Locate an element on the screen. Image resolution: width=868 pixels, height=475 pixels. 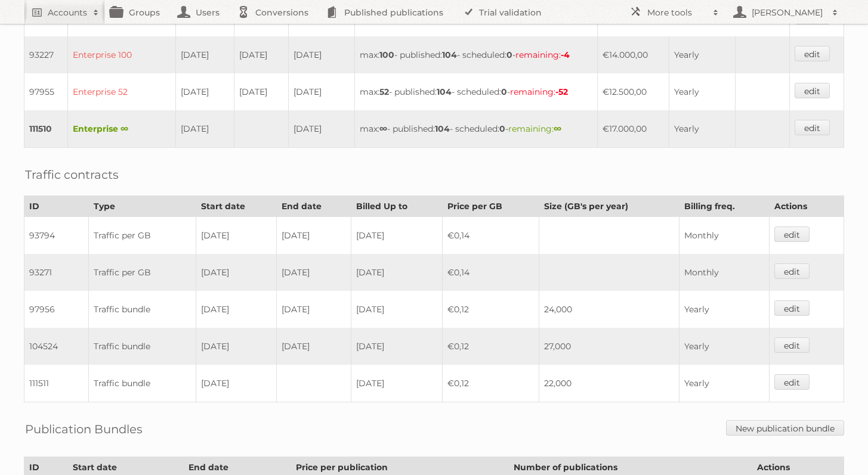
strong: 100 is located at coordinates (387, 55).